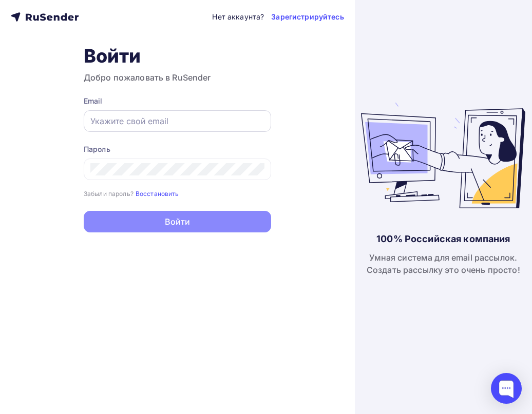  Describe the element at coordinates (157, 193) in the screenshot. I see `small: Восстановить` at that location.